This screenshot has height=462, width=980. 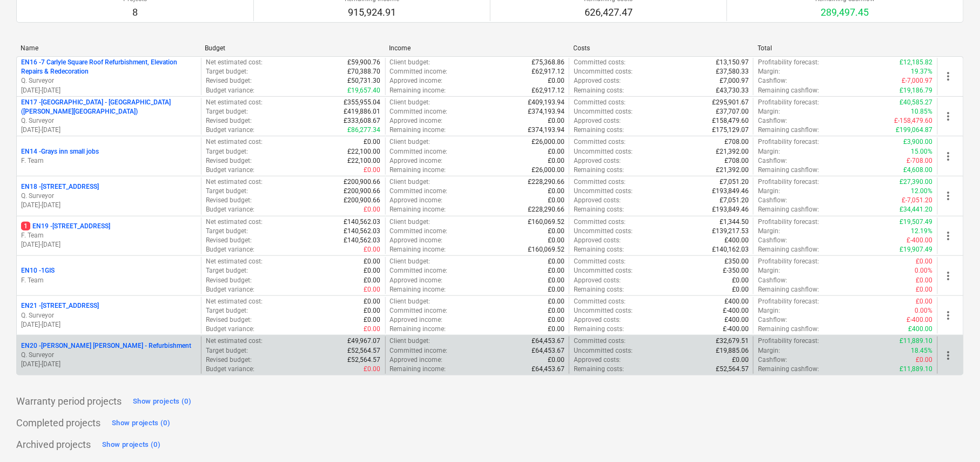 What do you see at coordinates (548, 351) in the screenshot?
I see `p: £64,453.67` at bounding box center [548, 351].